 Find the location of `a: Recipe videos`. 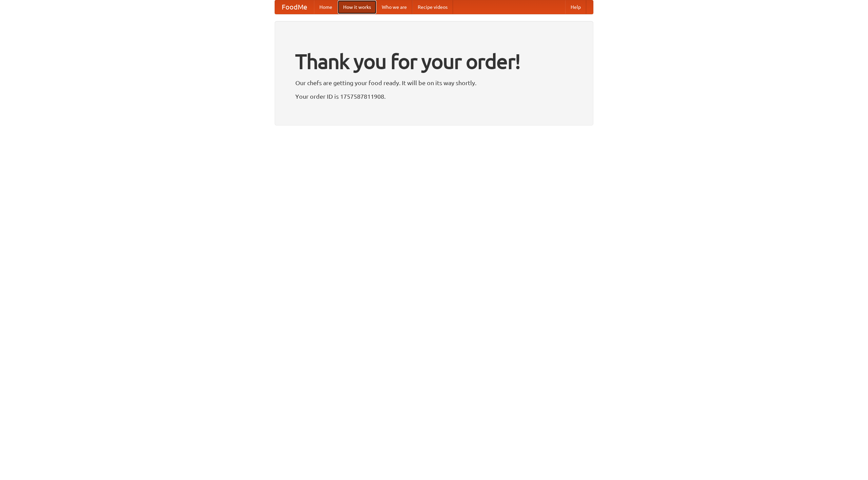

a: Recipe videos is located at coordinates (433, 7).